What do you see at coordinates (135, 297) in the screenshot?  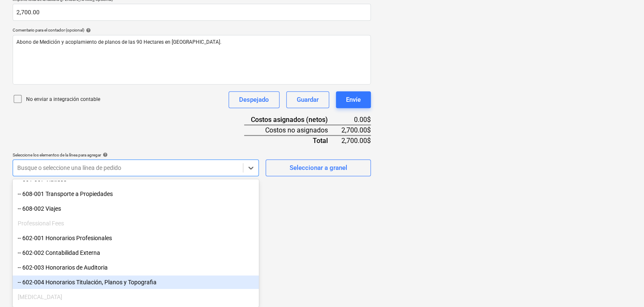 I see `div: CAPEX` at bounding box center [135, 297].